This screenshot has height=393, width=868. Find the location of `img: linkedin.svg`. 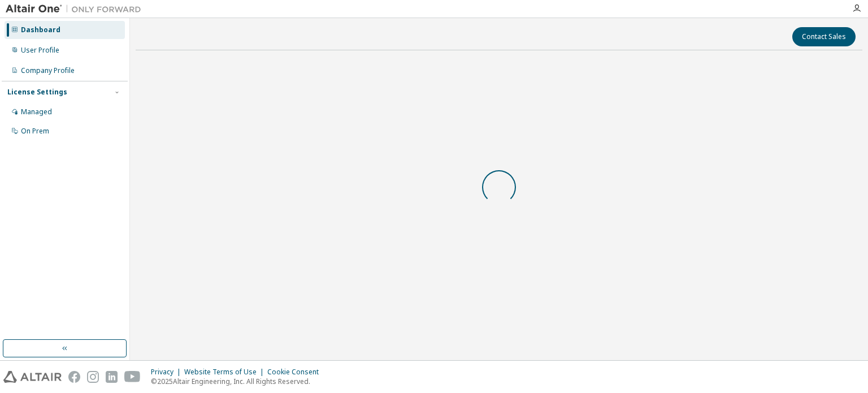

img: linkedin.svg is located at coordinates (111, 377).